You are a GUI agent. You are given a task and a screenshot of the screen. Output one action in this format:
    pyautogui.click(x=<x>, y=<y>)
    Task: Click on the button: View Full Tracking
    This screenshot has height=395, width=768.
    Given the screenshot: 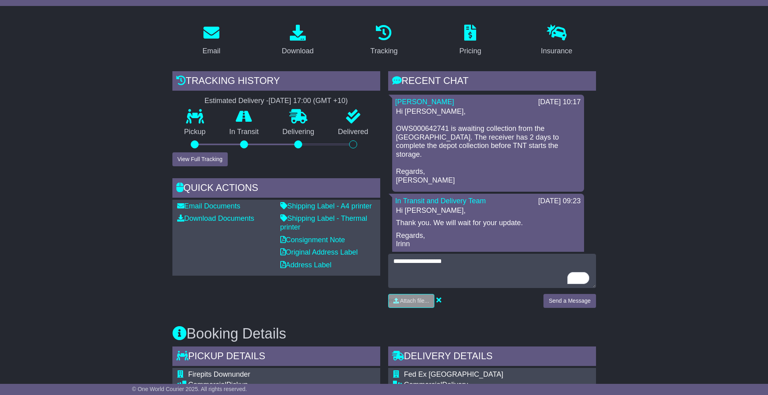 What is the action you would take?
    pyautogui.click(x=200, y=159)
    